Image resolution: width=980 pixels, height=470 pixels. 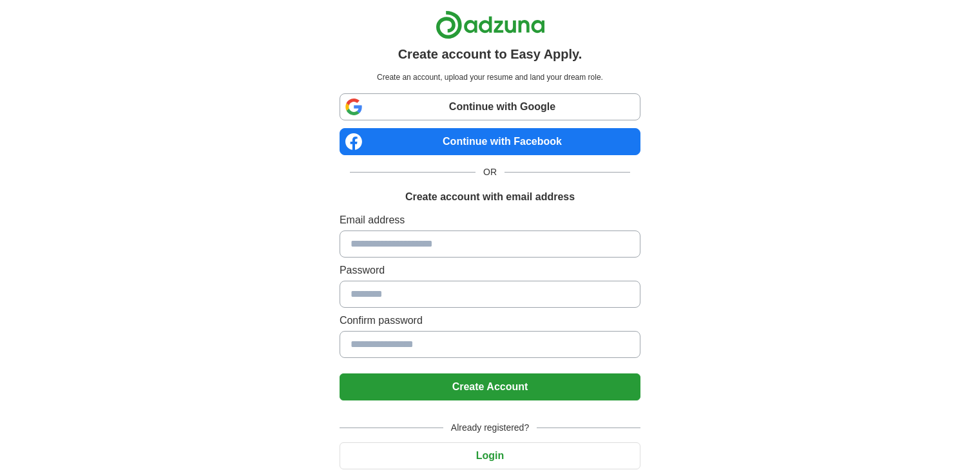 What do you see at coordinates (490, 455) in the screenshot?
I see `a: Login` at bounding box center [490, 455].